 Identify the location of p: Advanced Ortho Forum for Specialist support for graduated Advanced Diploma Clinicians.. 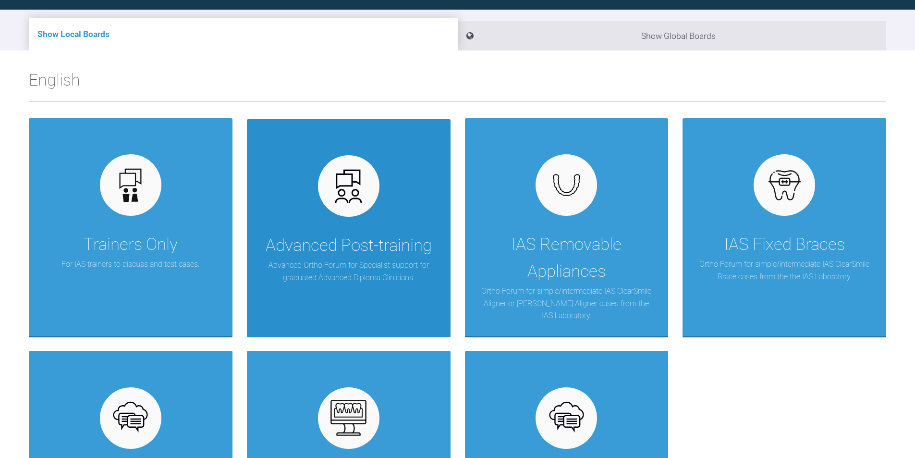
(349, 271).